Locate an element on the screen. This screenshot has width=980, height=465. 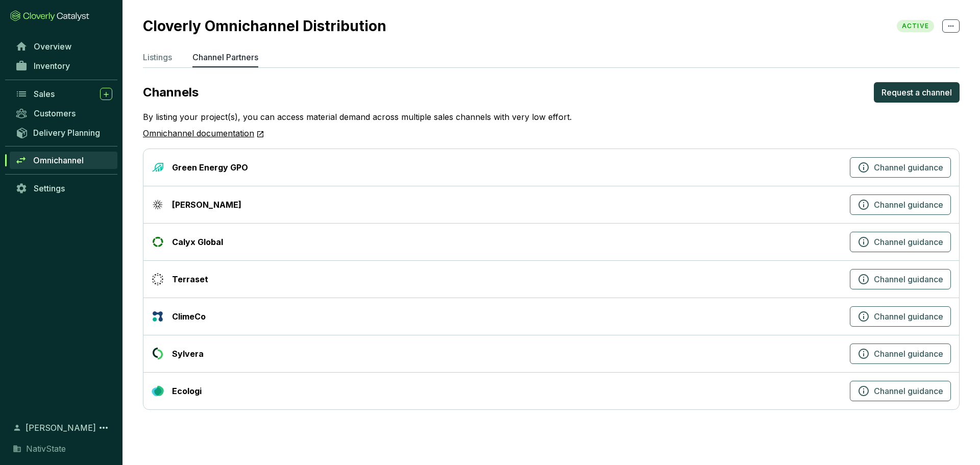
span: Sales is located at coordinates (44, 94).